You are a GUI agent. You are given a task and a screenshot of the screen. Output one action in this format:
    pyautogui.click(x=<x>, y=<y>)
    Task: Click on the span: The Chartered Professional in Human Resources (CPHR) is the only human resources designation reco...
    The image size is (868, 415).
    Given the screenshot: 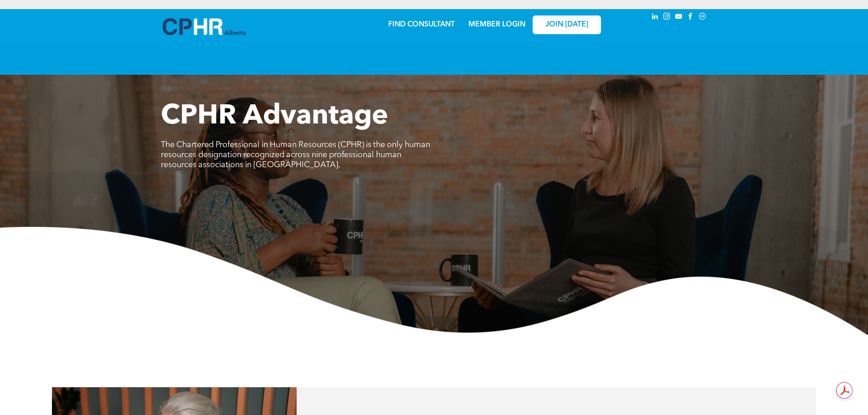 What is the action you would take?
    pyautogui.click(x=295, y=155)
    